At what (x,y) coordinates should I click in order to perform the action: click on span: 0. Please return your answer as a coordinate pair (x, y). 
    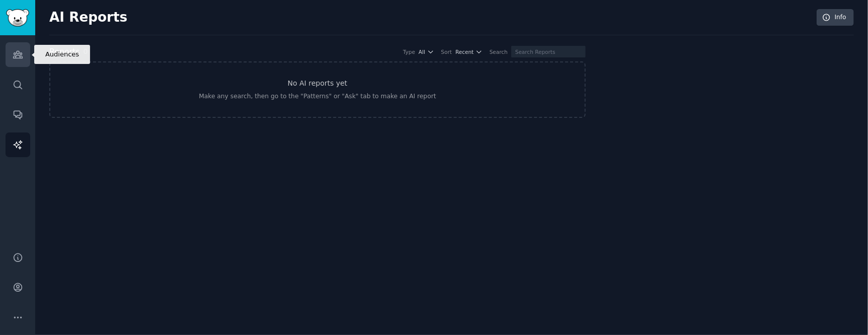
    Looking at the image, I should click on (85, 51).